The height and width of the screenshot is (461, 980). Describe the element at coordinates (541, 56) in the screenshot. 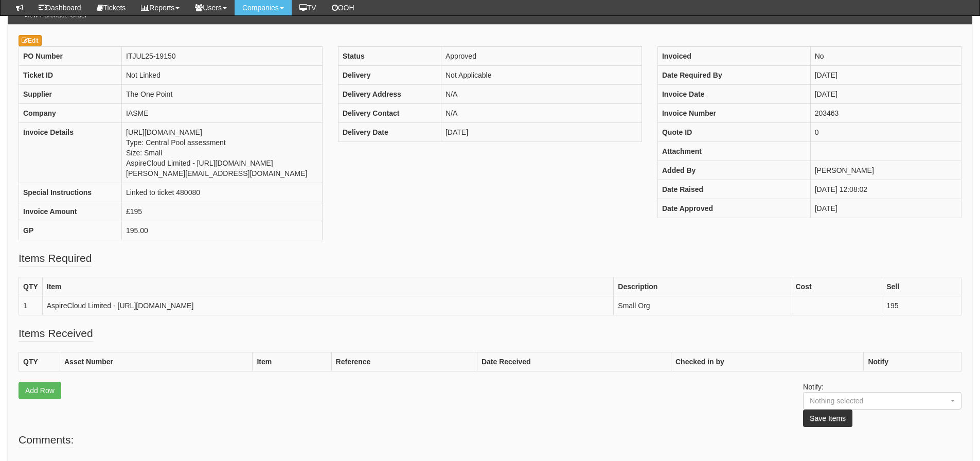

I see `td: Approved` at that location.